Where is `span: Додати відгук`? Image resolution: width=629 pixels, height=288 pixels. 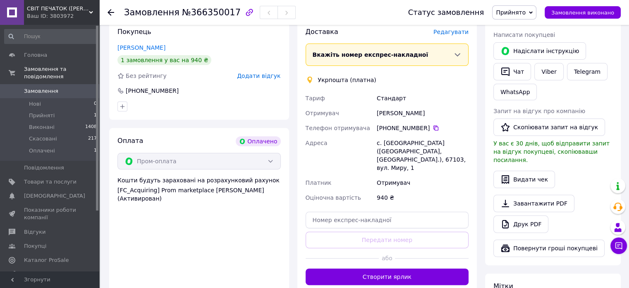 span: Додати відгук is located at coordinates (259, 76).